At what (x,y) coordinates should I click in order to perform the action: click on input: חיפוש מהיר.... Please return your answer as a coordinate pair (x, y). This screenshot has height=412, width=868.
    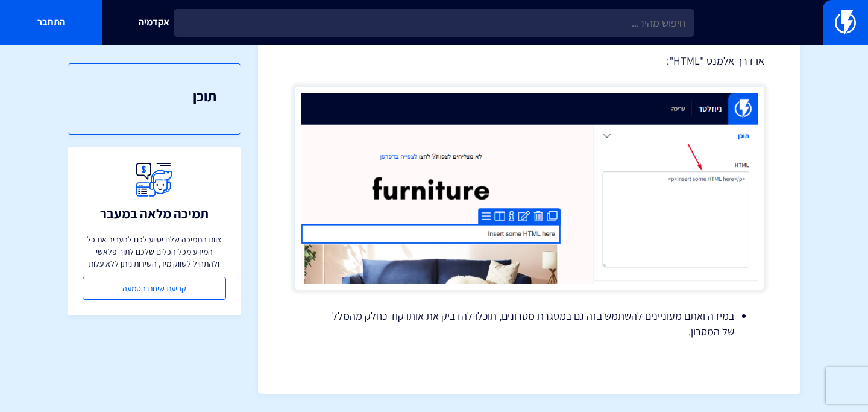
    Looking at the image, I should click on (434, 23).